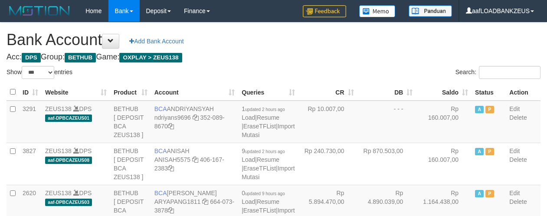 This screenshot has height=216, width=547. Describe the element at coordinates (387, 163) in the screenshot. I see `td: Rp 870.503,00` at that location.